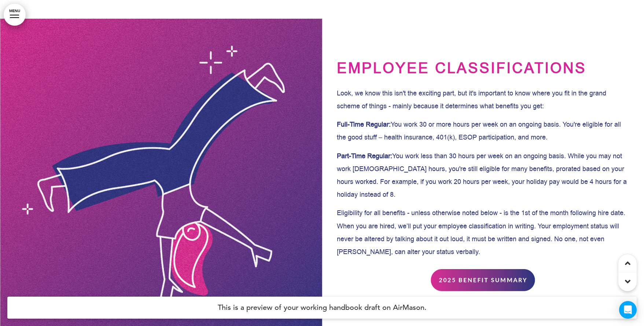 This screenshot has width=644, height=326. What do you see at coordinates (481, 232) in the screenshot?
I see `span: Eligibility for all benefits - unless otherwise noted below - is the 1st of the month following h...` at bounding box center [481, 232].